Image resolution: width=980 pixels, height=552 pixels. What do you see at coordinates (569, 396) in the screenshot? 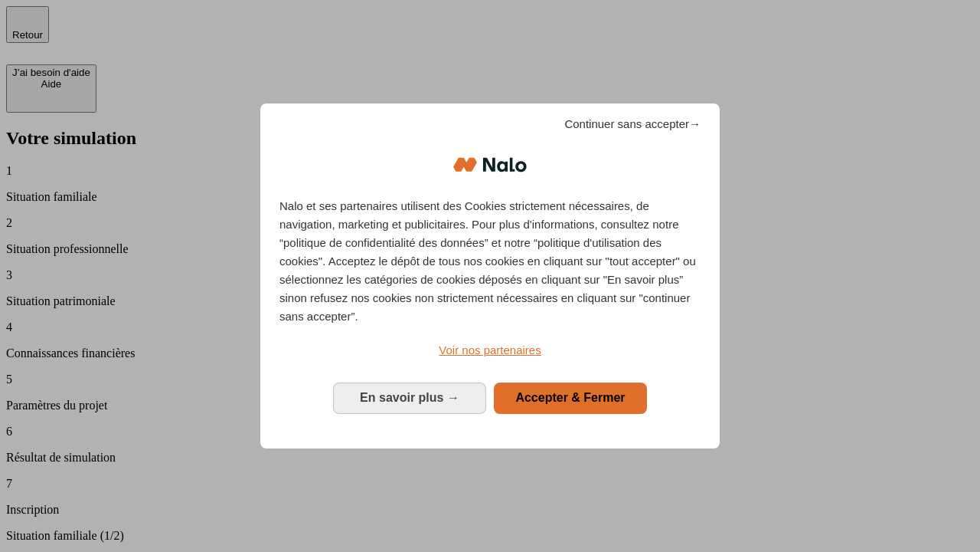
I see `span: Accepter & Fermer` at bounding box center [569, 396].